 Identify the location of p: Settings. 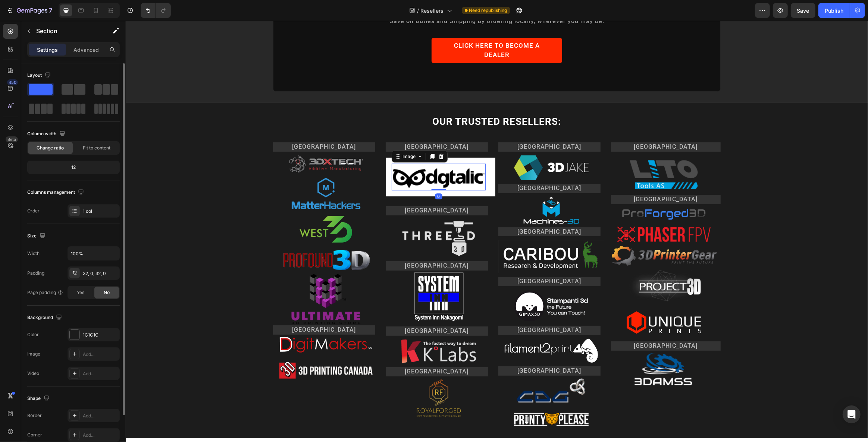
(47, 50).